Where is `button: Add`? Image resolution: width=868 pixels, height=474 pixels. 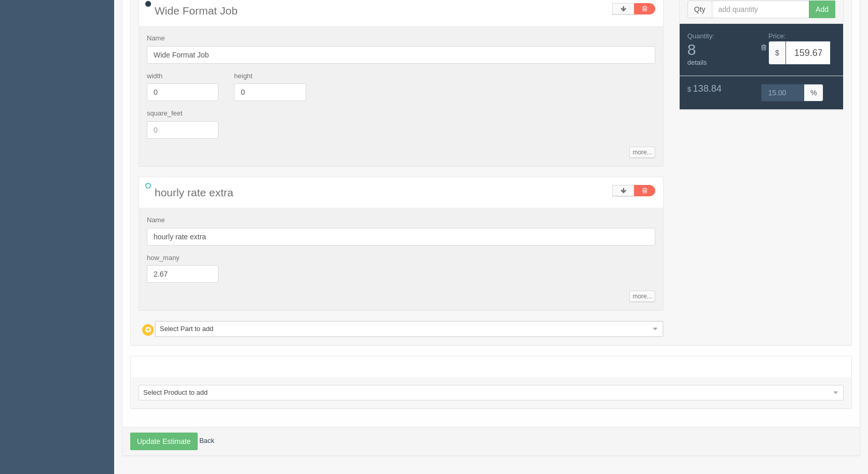 button: Add is located at coordinates (822, 9).